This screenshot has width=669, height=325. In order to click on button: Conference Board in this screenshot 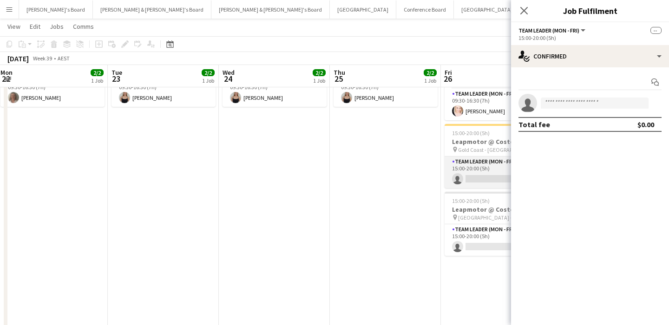, I will do `click(425, 9)`.